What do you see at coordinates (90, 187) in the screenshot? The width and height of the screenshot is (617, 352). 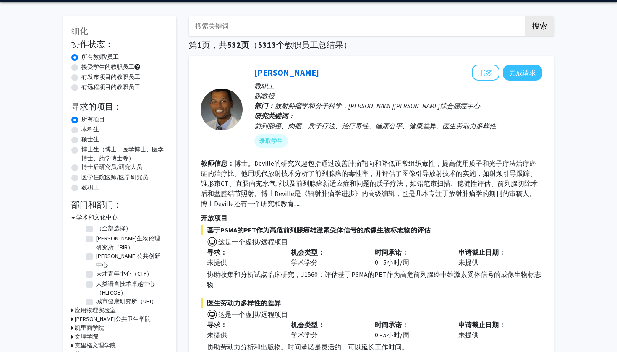 I see `label: 教职工` at bounding box center [90, 187].